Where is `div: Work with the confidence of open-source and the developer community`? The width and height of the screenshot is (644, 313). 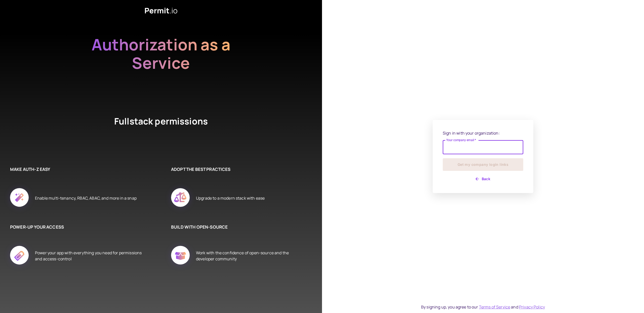 div: Work with the confidence of open-source and the developer community is located at coordinates (251, 255).